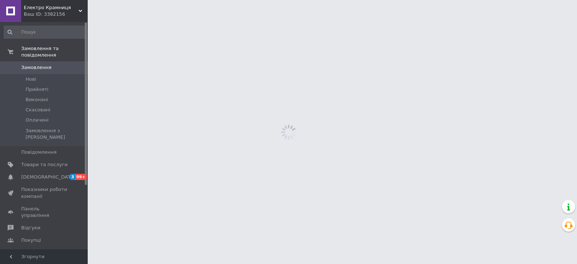  What do you see at coordinates (39, 152) in the screenshot?
I see `span: Повідомлення` at bounding box center [39, 152].